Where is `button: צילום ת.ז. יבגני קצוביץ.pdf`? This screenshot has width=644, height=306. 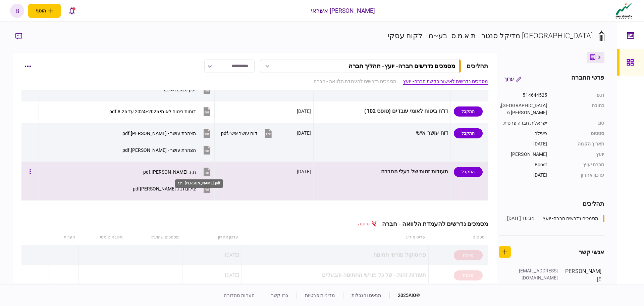
button: צילום ת.ז. יבגני קצוביץ.pdf is located at coordinates (172, 189).